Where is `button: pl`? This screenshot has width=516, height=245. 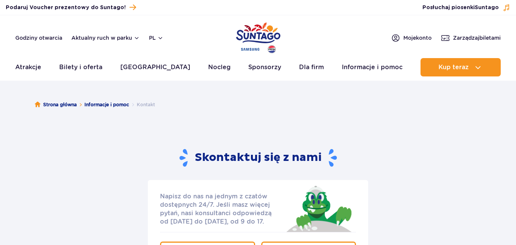 button: pl is located at coordinates (156, 38).